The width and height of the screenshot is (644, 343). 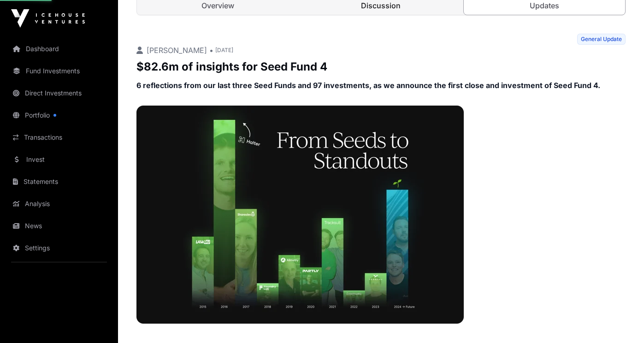 I want to click on a: Dashboard, so click(x=59, y=49).